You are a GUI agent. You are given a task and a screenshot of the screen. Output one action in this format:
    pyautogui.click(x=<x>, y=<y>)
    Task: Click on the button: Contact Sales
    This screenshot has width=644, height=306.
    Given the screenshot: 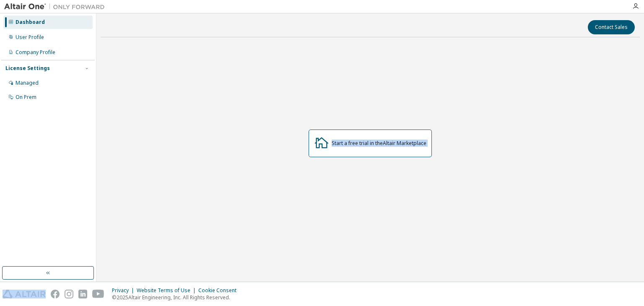 What is the action you would take?
    pyautogui.click(x=612, y=27)
    